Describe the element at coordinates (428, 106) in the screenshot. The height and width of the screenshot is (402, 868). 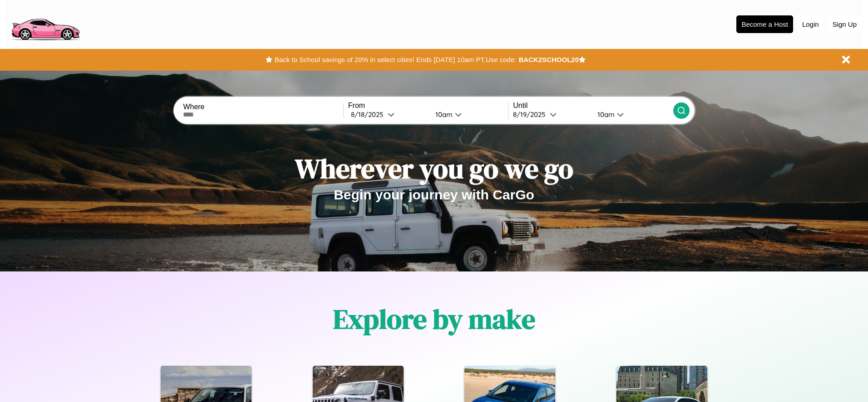
I see `label: From` at that location.